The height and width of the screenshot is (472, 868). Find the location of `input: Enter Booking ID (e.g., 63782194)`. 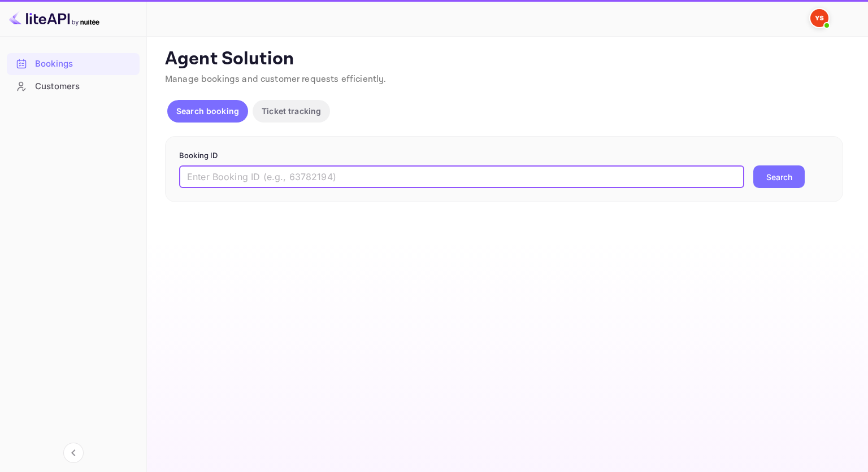

input: Enter Booking ID (e.g., 63782194) is located at coordinates (462, 177).